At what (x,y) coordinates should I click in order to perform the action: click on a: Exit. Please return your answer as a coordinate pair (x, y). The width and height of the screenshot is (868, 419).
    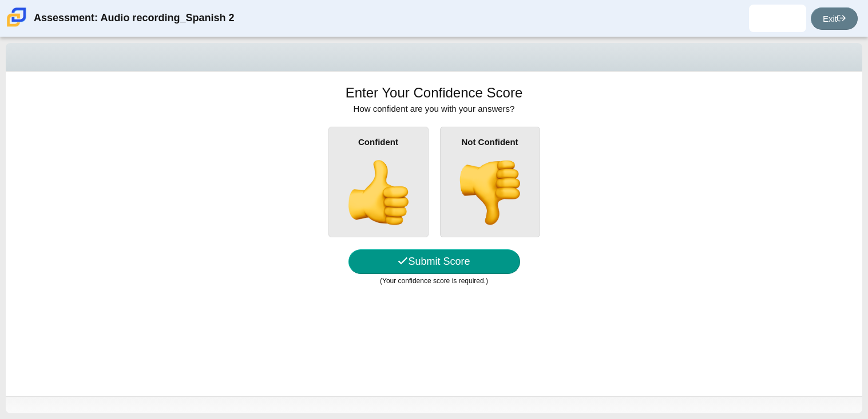
    Looking at the image, I should click on (834, 18).